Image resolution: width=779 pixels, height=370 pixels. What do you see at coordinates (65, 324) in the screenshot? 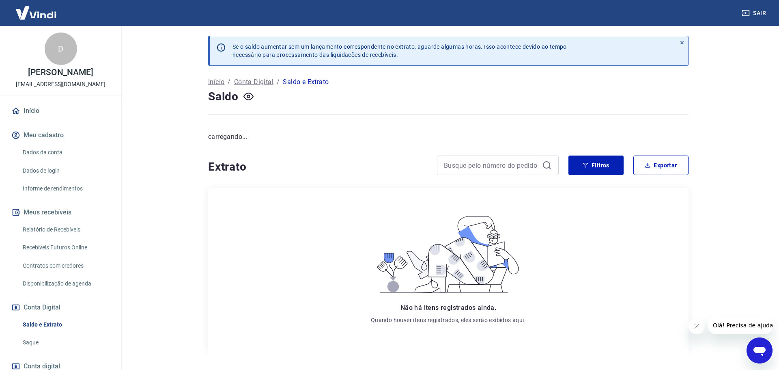
I see `a: Saldo e Extrato` at bounding box center [65, 324].